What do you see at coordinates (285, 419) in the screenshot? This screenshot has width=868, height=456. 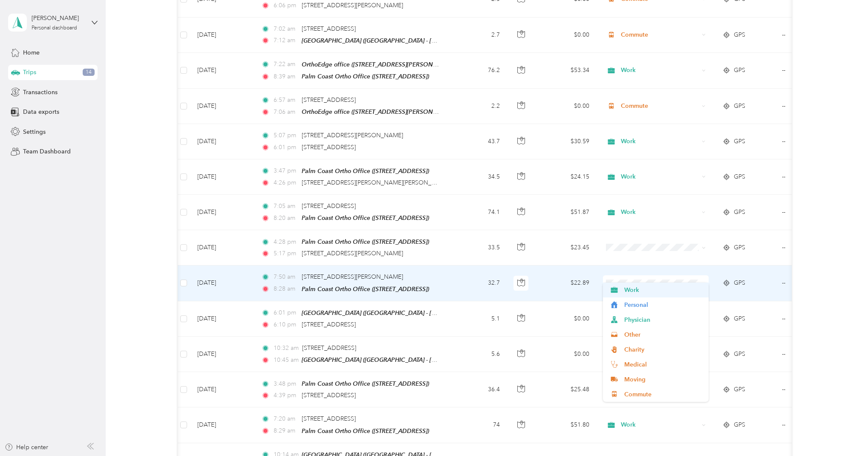 I see `span: 7:20 am` at bounding box center [285, 419].